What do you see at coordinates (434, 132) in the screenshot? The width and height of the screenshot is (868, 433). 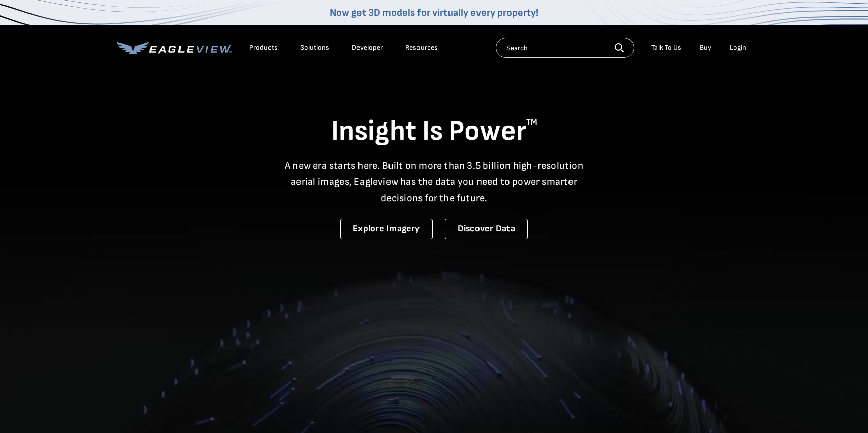 I see `h1: Insight Is Power` at bounding box center [434, 132].